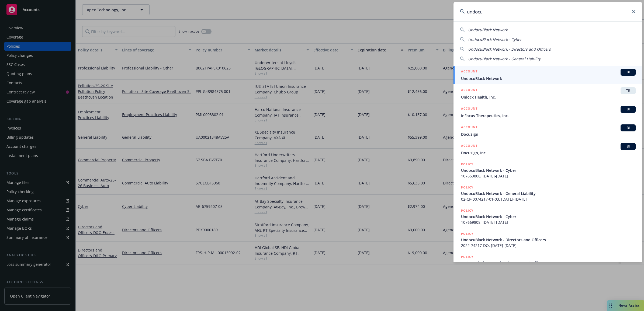  Describe the element at coordinates (548, 94) in the screenshot. I see `a: ACCOUNTTRUnlock Health, Inc.` at that location.